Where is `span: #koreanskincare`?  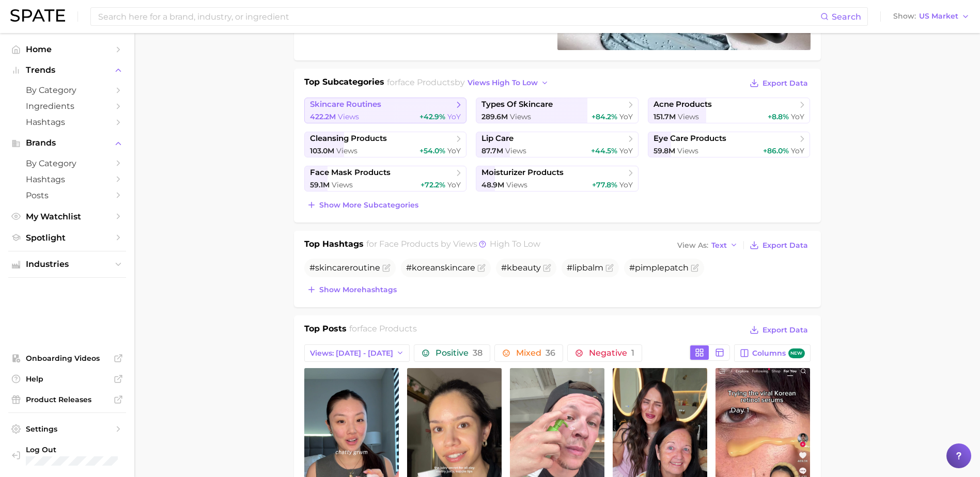
span: #koreanskincare is located at coordinates (441, 267).